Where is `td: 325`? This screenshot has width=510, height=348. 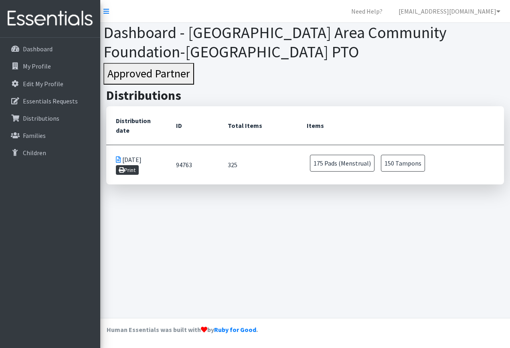 td: 325 is located at coordinates (257, 164).